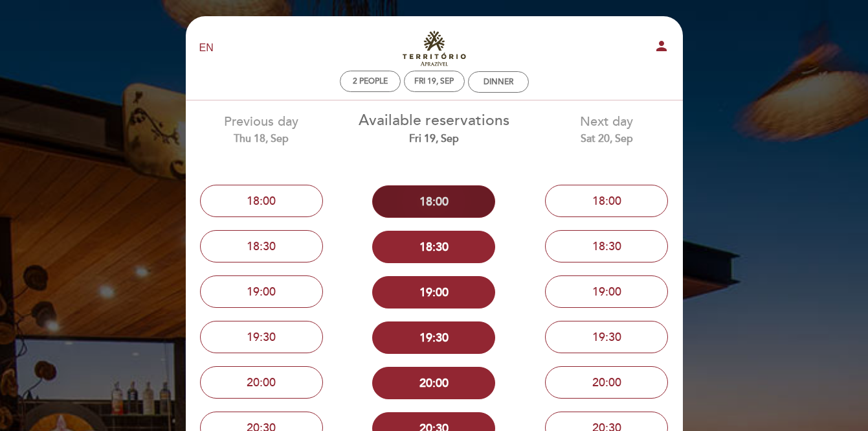  What do you see at coordinates (261, 128) in the screenshot?
I see `div: Previous day` at bounding box center [261, 128].